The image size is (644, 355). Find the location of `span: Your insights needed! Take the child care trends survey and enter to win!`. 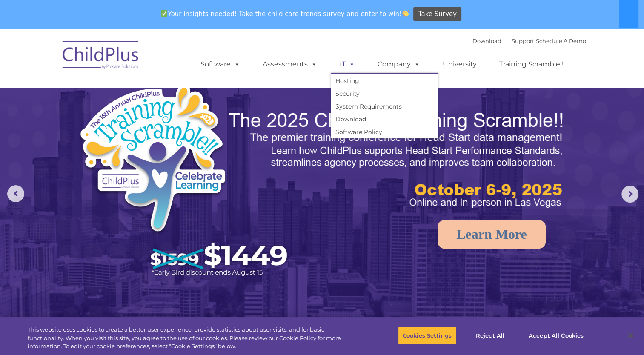

span: Your insights needed! Take the child care trends survey and enter to win! is located at coordinates (285, 14).